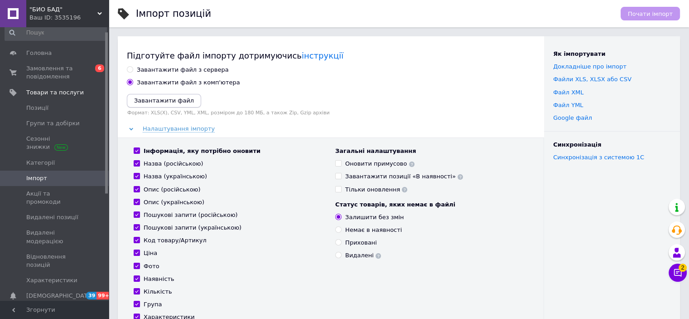 The height and width of the screenshot is (319, 689). I want to click on div: Синхронізація, so click(612, 145).